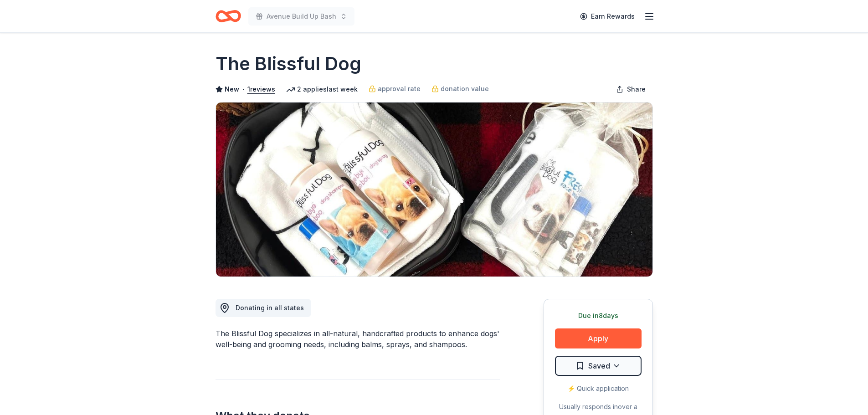  I want to click on button: 1reviews, so click(261, 89).